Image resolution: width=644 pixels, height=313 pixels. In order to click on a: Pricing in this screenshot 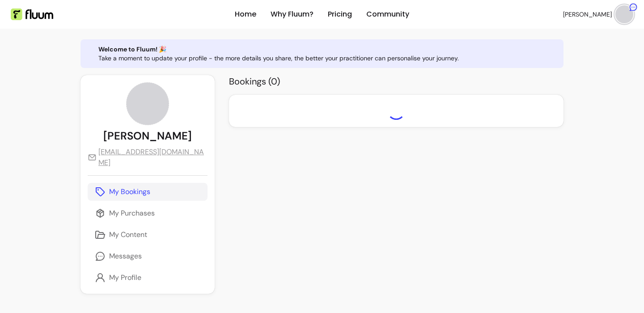, I will do `click(340, 14)`.